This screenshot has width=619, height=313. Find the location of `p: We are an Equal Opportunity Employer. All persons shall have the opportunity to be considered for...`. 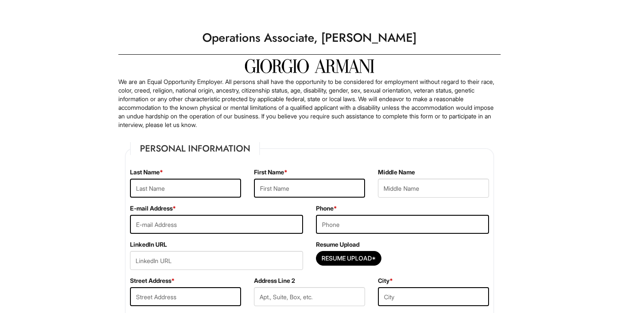

p: We are an Equal Opportunity Employer. All persons shall have the opportunity to be considered for... is located at coordinates (309, 103).